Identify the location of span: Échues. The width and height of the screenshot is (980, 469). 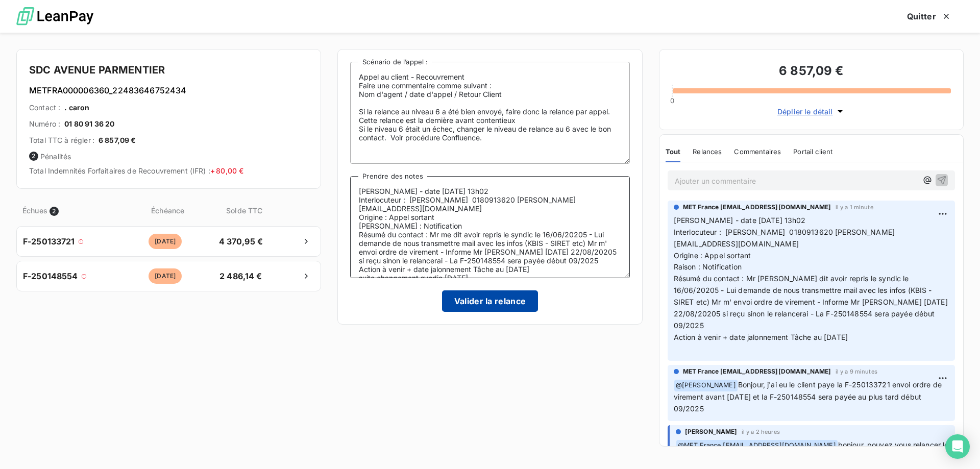
(35, 210).